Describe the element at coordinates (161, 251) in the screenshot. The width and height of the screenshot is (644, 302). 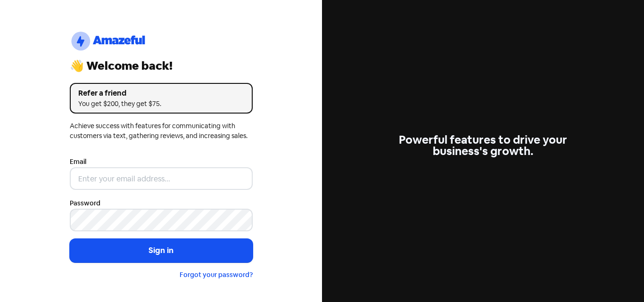
I see `button: Sign in` at that location.